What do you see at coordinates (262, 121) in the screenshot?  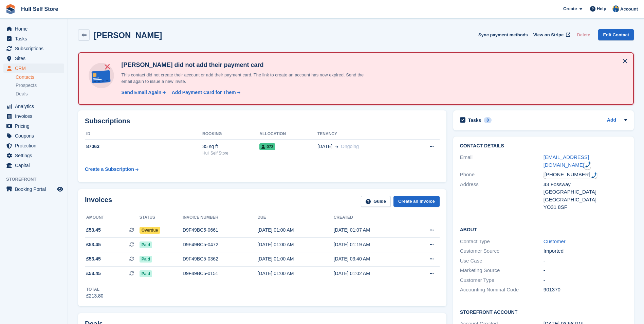 I see `h2: Subscriptions` at bounding box center [262, 121].